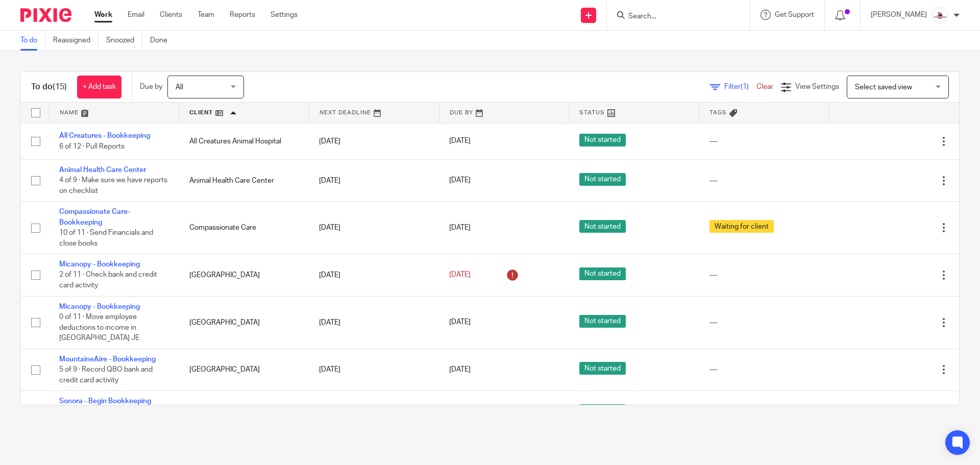 This screenshot has height=465, width=980. Describe the element at coordinates (745, 87) in the screenshot. I see `span: (1)` at that location.